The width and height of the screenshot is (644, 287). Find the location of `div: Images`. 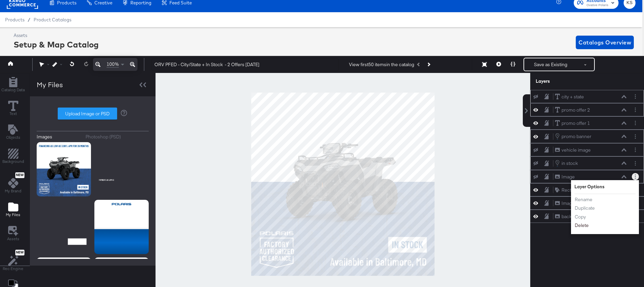

div: Images is located at coordinates (44, 137).